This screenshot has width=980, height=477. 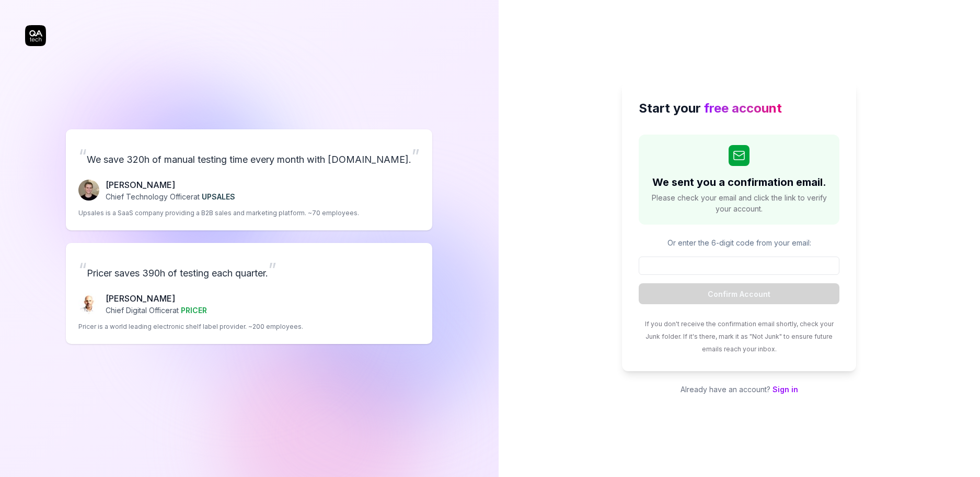 What do you see at coordinates (743, 108) in the screenshot?
I see `span: free account` at bounding box center [743, 108].